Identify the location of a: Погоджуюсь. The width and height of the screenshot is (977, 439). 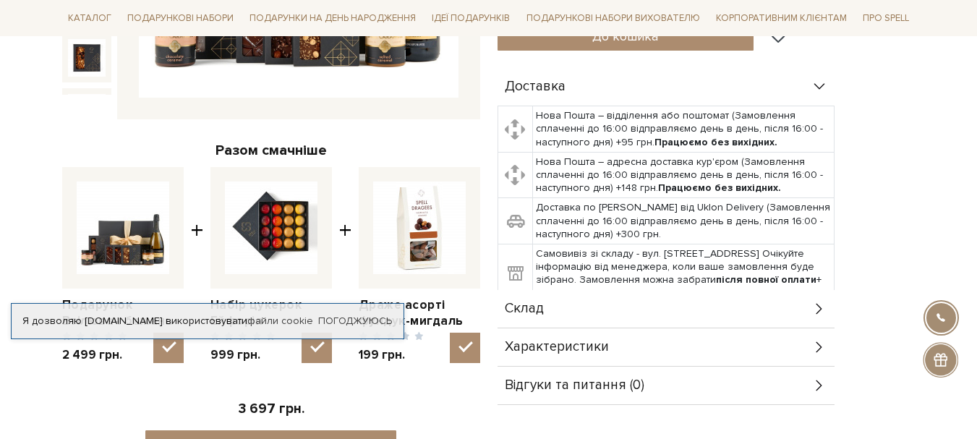
(355, 321).